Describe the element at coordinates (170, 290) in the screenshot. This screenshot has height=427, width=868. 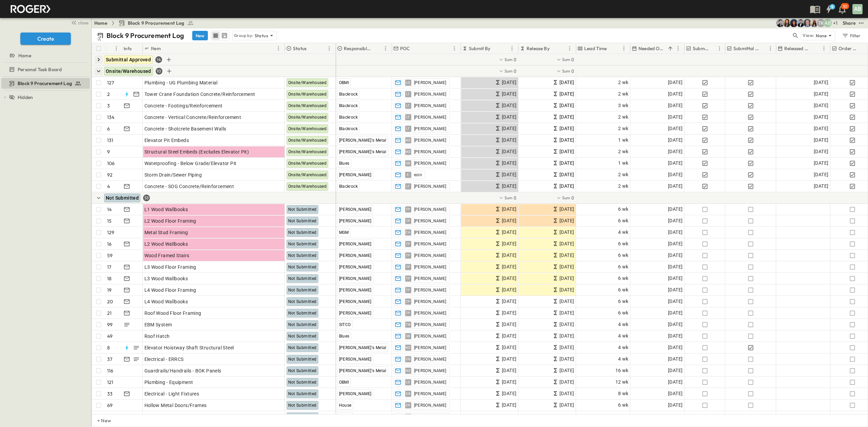
I see `span: L4 Wood Floor Framing` at that location.